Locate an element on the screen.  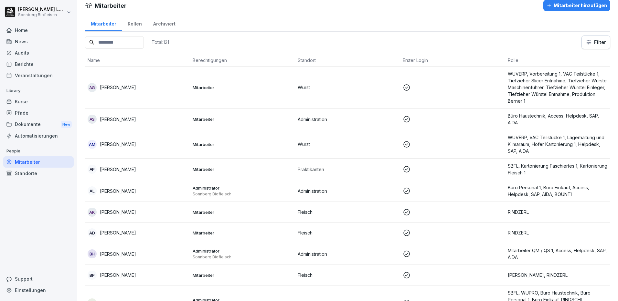
a: Rollen is located at coordinates (135, 23).